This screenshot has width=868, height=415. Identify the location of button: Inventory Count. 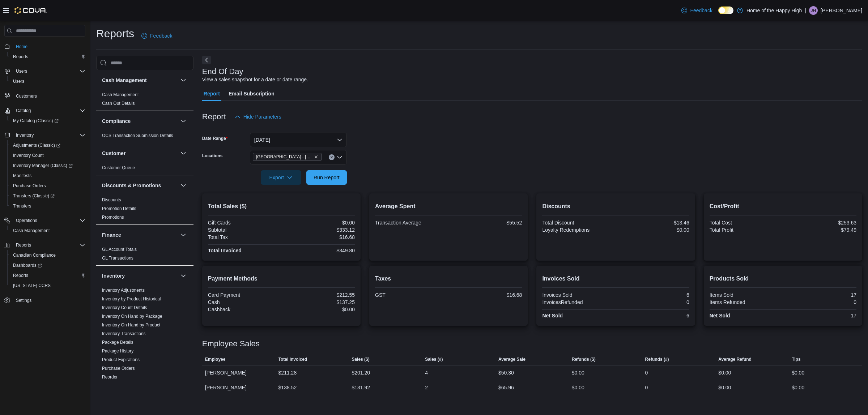
(47, 155).